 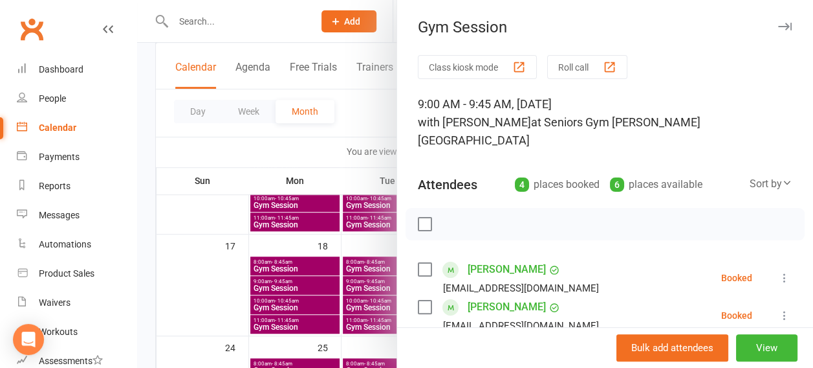 What do you see at coordinates (656, 184) in the screenshot?
I see `div: places available` at bounding box center [656, 184].